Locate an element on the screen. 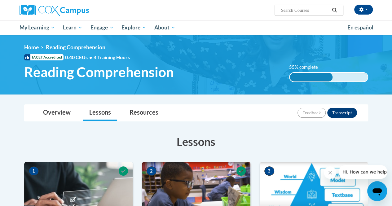 This screenshot has width=392, height=206. label: 55% complete is located at coordinates (306, 67).